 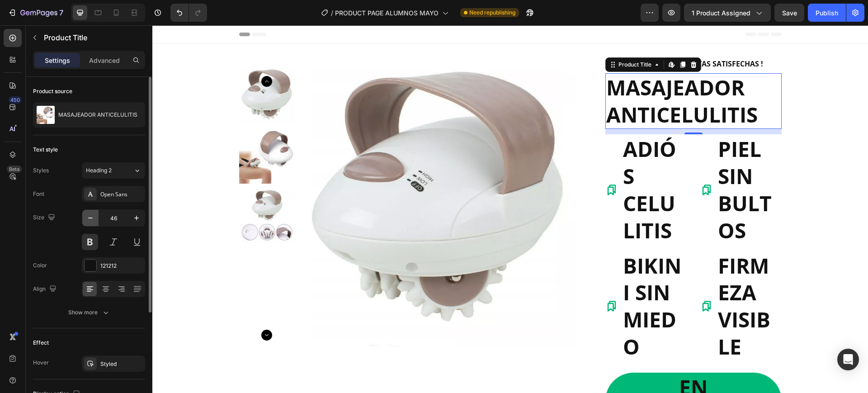 I want to click on div: Align, so click(x=46, y=289).